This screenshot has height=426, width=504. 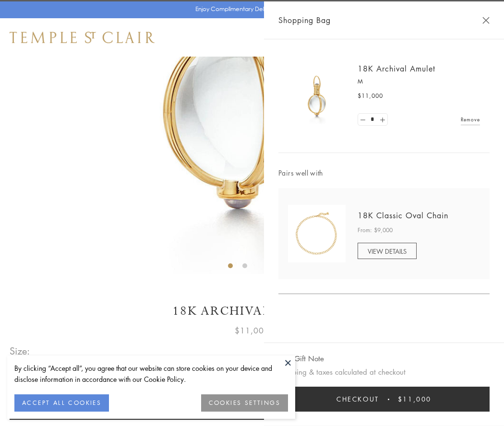 I want to click on a: VIEW DETAILS, so click(x=387, y=250).